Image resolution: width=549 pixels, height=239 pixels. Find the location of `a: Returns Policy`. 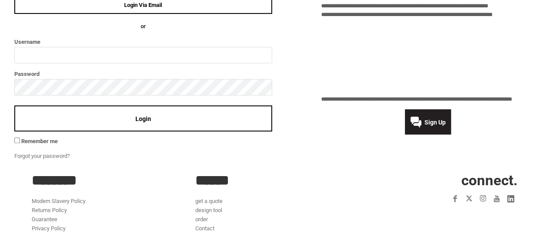

a: Returns Policy is located at coordinates (49, 210).